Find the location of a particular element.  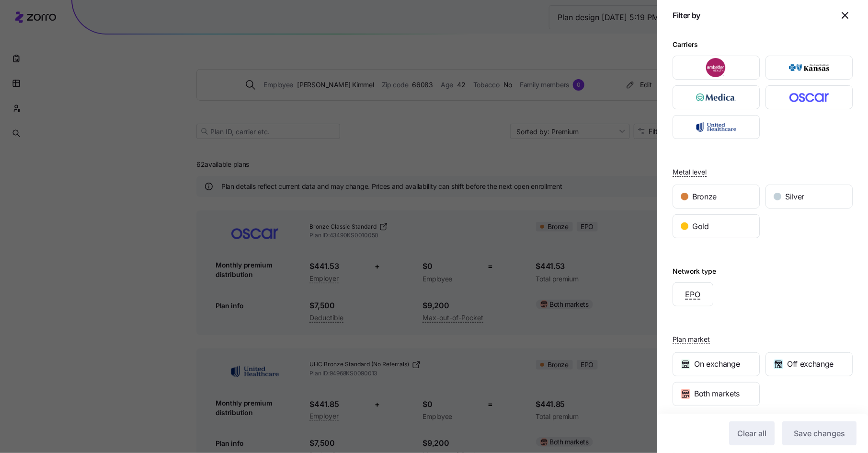

div: Carriers is located at coordinates (685, 45).